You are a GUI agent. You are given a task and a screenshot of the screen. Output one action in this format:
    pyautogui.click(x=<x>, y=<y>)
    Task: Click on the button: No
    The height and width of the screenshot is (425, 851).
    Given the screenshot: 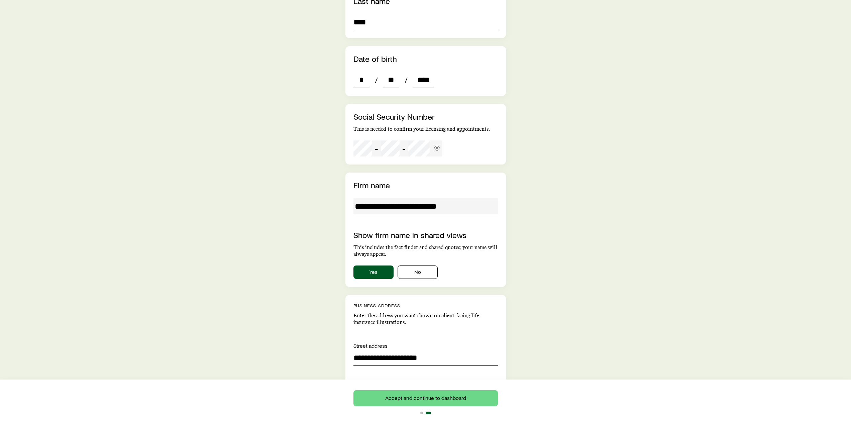 What is the action you would take?
    pyautogui.click(x=418, y=272)
    